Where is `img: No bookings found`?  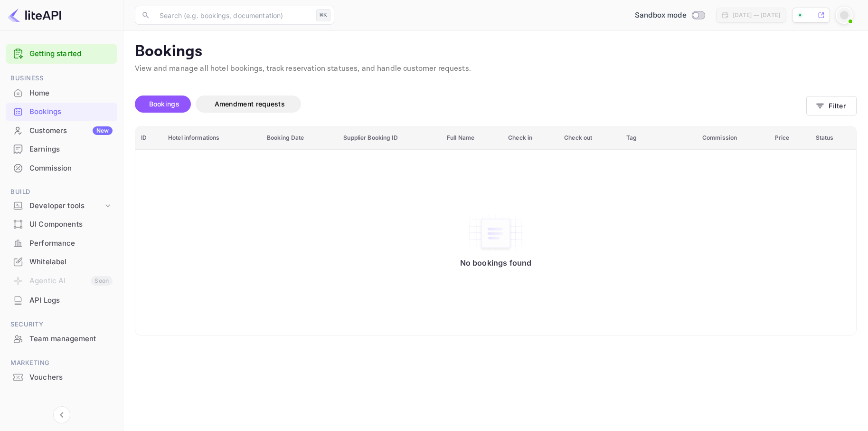
img: No bookings found is located at coordinates (496, 234).